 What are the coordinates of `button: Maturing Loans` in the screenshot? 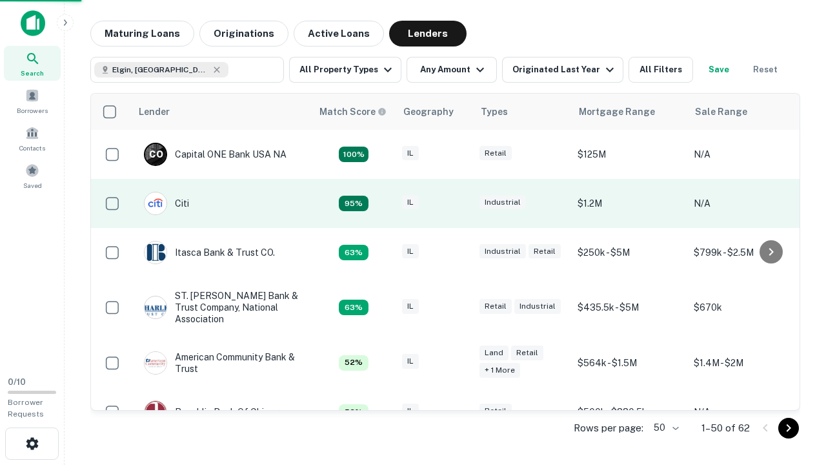 It's located at (142, 34).